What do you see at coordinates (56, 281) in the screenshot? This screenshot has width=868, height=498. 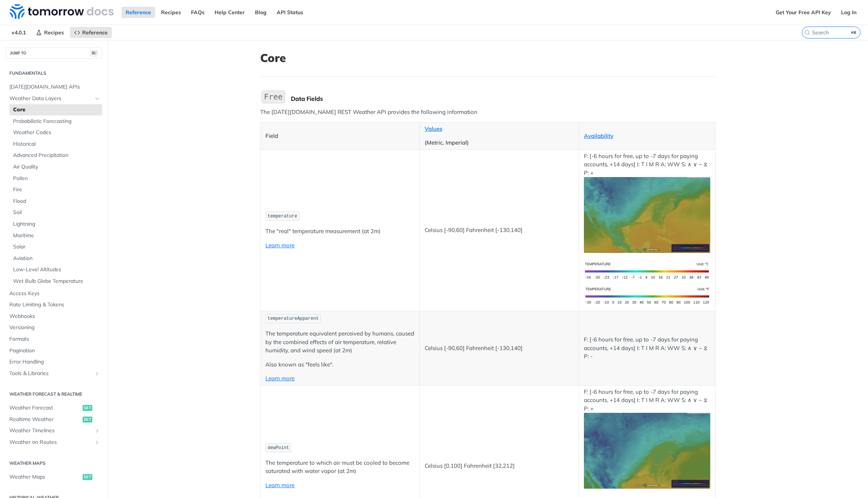 I see `a: Wet Bulb Globe Temperature` at bounding box center [56, 281].